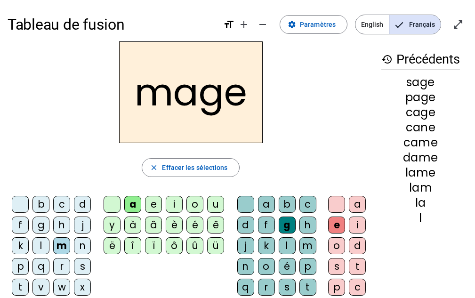 The image size is (475, 298). I want to click on span: English, so click(372, 24).